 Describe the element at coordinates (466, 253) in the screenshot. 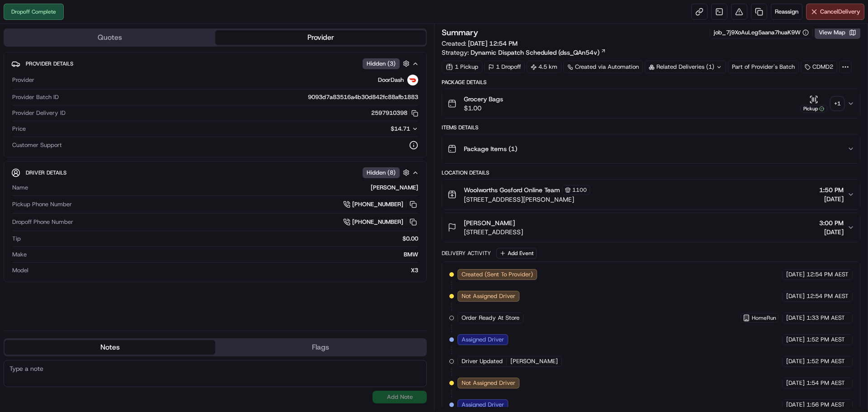

I see `div: Delivery Activity` at that location.